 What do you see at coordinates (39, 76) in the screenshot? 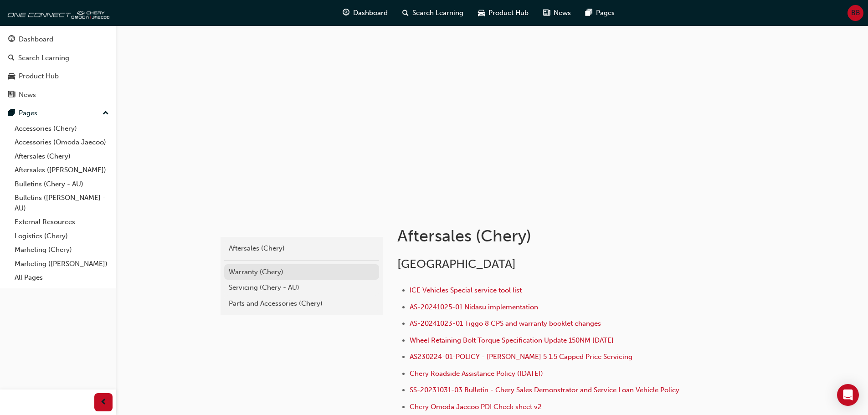
I see `div: Product Hub` at bounding box center [39, 76].